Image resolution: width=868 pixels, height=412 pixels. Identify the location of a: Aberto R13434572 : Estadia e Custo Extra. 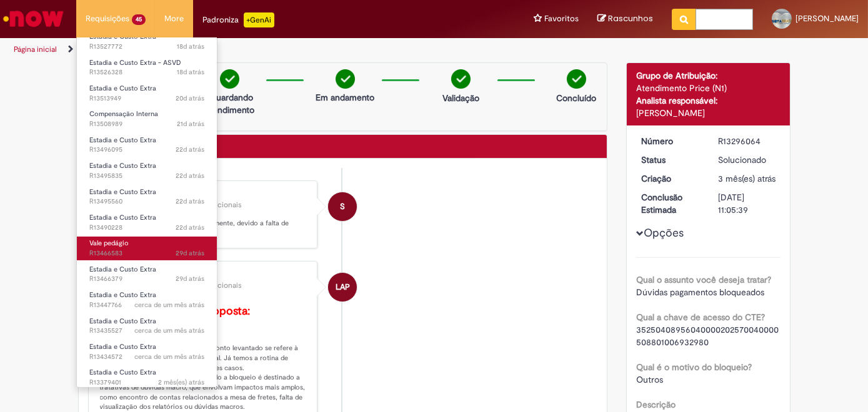
(147, 351).